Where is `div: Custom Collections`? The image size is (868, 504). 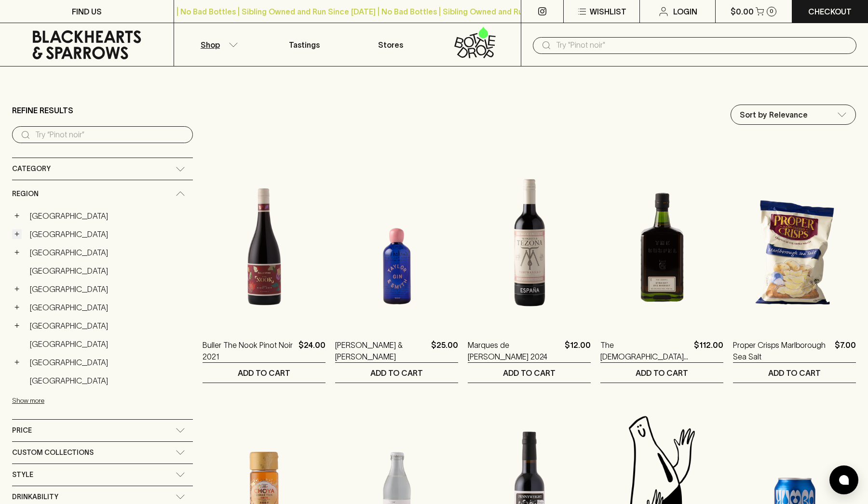 div: Custom Collections is located at coordinates (103, 452).